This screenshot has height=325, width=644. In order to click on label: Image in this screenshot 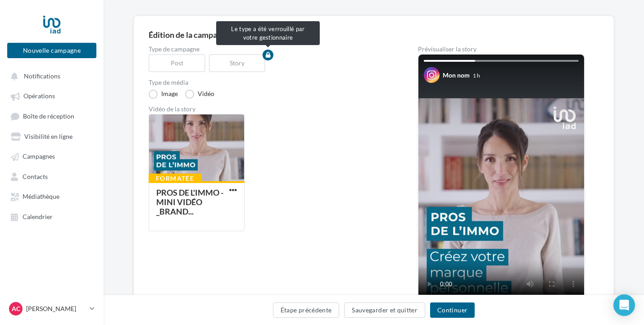, I will do `click(163, 94)`.